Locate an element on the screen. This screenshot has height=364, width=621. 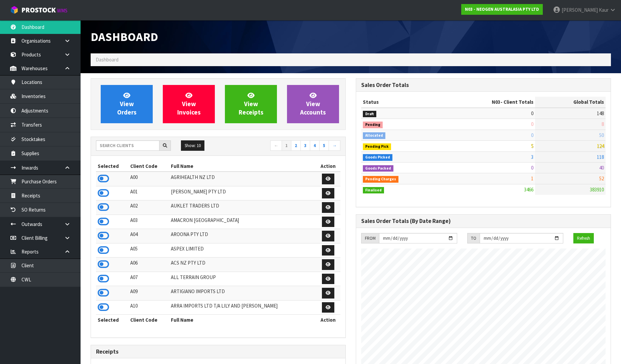
td: AROONA PTY LTD is located at coordinates (242, 236).